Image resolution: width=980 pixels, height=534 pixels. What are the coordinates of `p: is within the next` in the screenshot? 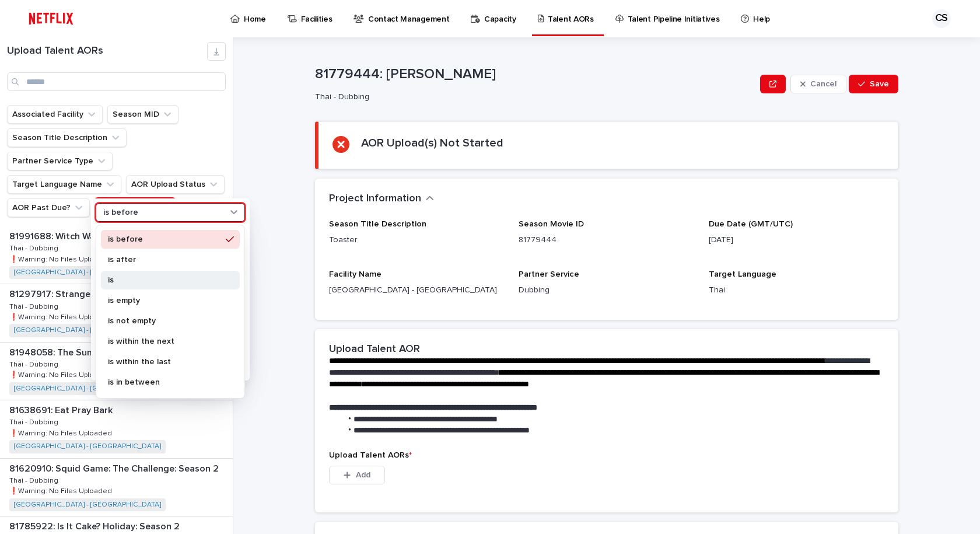 It's located at (165, 341).